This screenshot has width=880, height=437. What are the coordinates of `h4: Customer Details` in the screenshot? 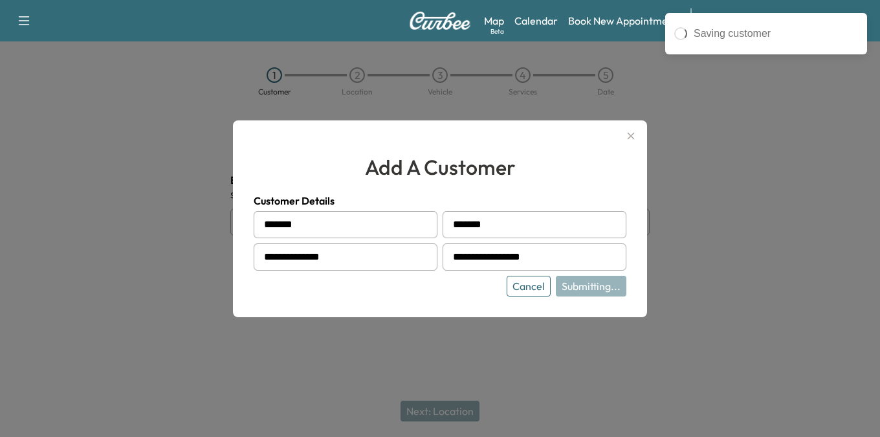 It's located at (440, 201).